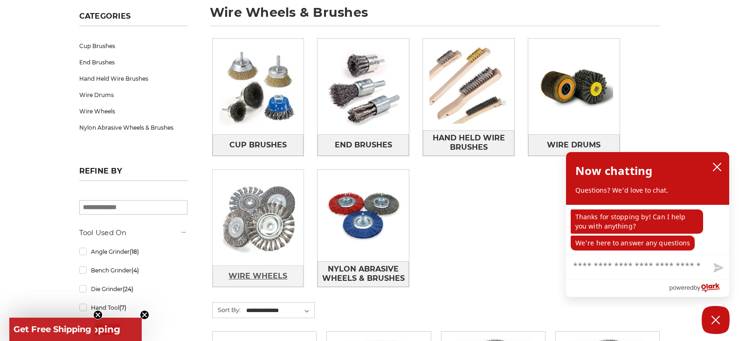 The image size is (739, 341). I want to click on span: Cup Brushes, so click(258, 145).